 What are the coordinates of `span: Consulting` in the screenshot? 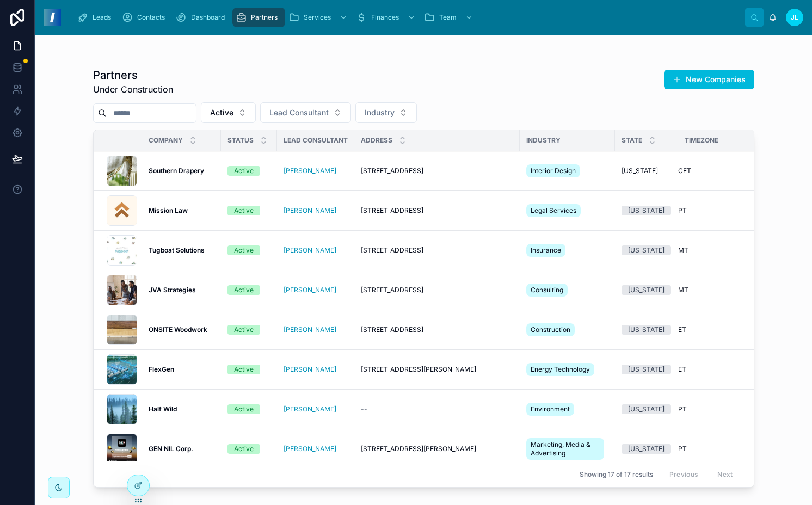 It's located at (547, 291).